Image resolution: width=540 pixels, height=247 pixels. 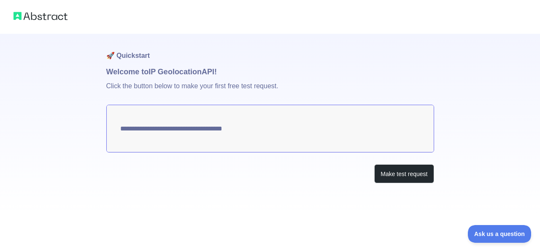 What do you see at coordinates (404, 173) in the screenshot?
I see `button: Make test request` at bounding box center [404, 173].